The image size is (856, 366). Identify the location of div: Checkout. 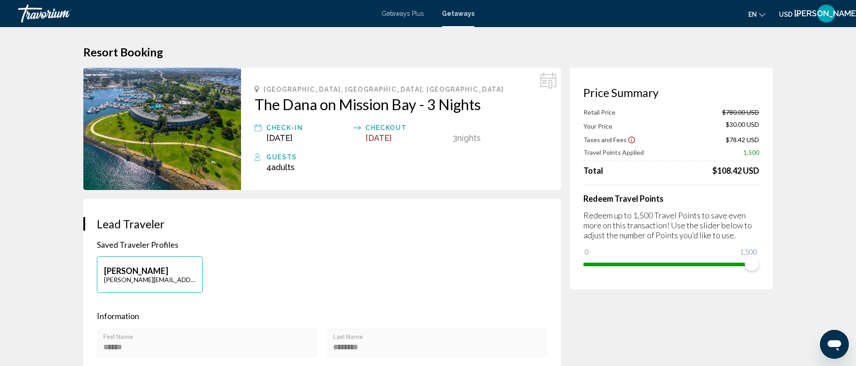
(407, 128).